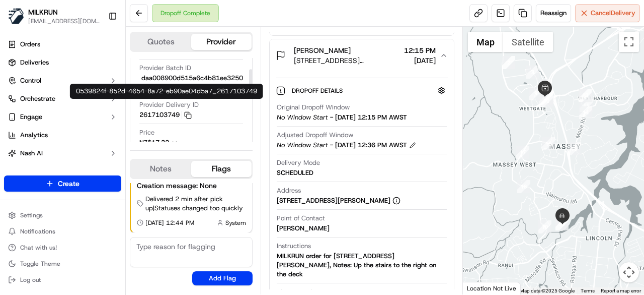 Image resolution: width=644 pixels, height=295 pixels. Describe the element at coordinates (62, 263) in the screenshot. I see `button: Toggle Theme` at that location.